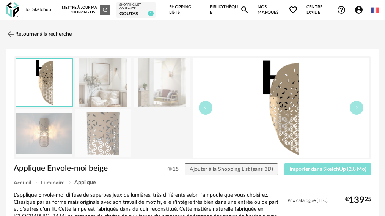 This screenshot has width=385, height=216. I want to click on a: Shopping List courante GOUTAS 2, so click(136, 10).